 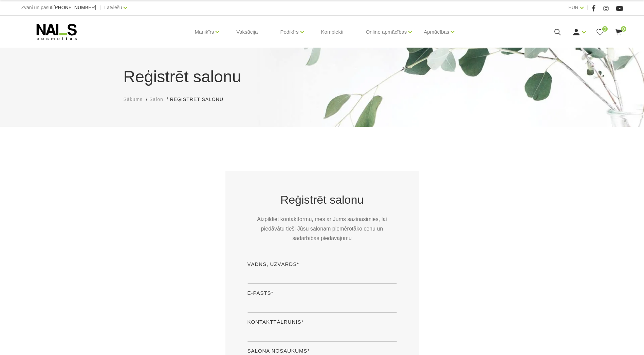 I want to click on a: Komplekti, so click(x=332, y=32).